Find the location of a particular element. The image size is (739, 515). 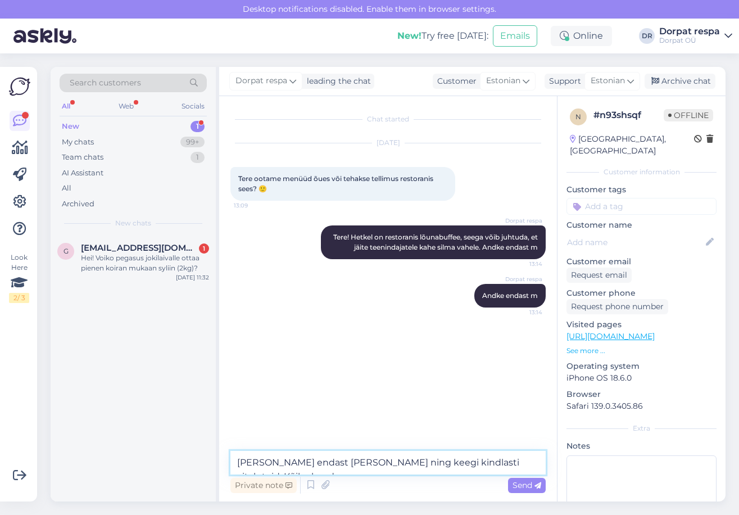

a: Dorpat respaDorpat OÜ is located at coordinates (696, 36).